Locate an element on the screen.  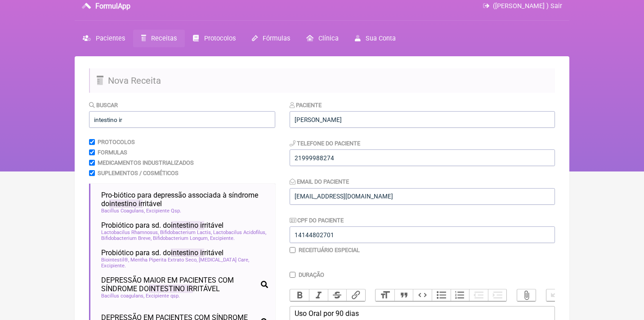
a: Fórmulas is located at coordinates (271, 38).